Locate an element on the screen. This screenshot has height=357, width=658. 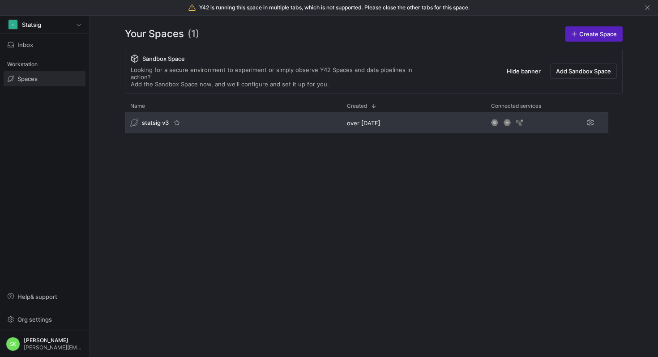
div: Looking for a secure environment to experiment or simply observe Y42 Spaces and data pipelines in... is located at coordinates (281, 77).